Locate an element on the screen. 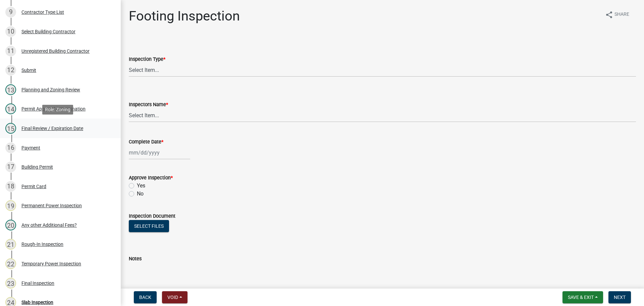 This screenshot has width=644, height=306. label: Inspectors Name is located at coordinates (148, 105).